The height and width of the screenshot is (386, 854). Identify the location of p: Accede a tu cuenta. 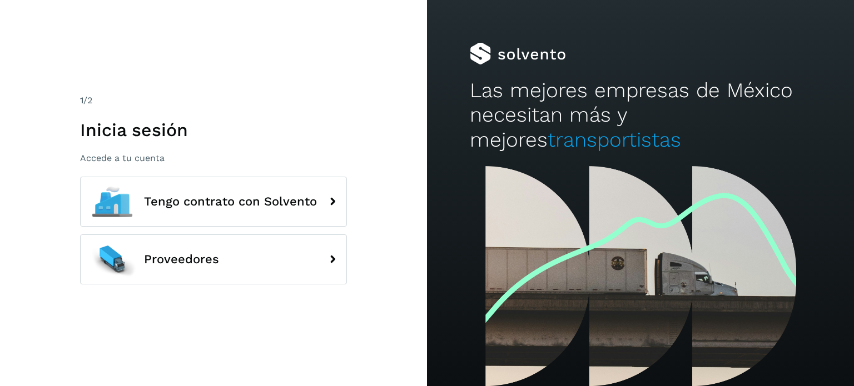
(213, 158).